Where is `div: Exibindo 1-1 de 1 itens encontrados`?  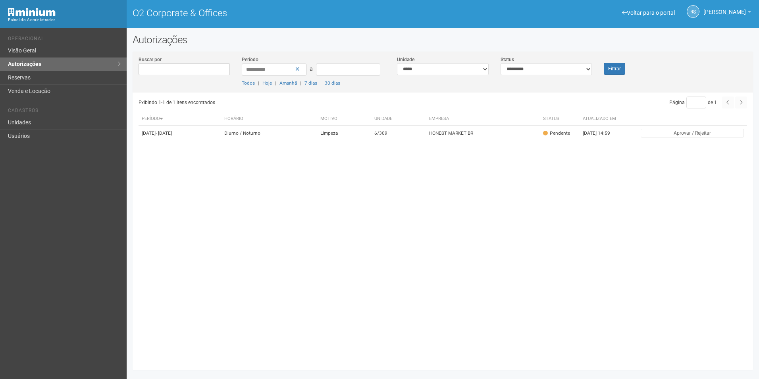
div: Exibindo 1-1 de 1 itens encontrados is located at coordinates (289, 102).